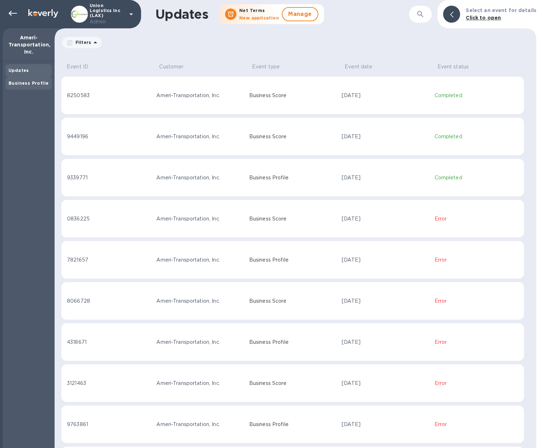  I want to click on p: Event date, so click(358, 67).